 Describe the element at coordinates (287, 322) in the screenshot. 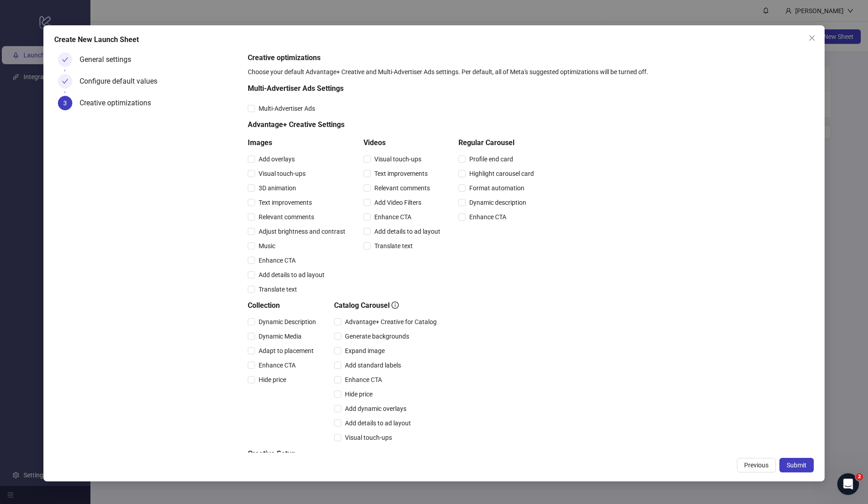

I see `span: Dynamic Description` at that location.